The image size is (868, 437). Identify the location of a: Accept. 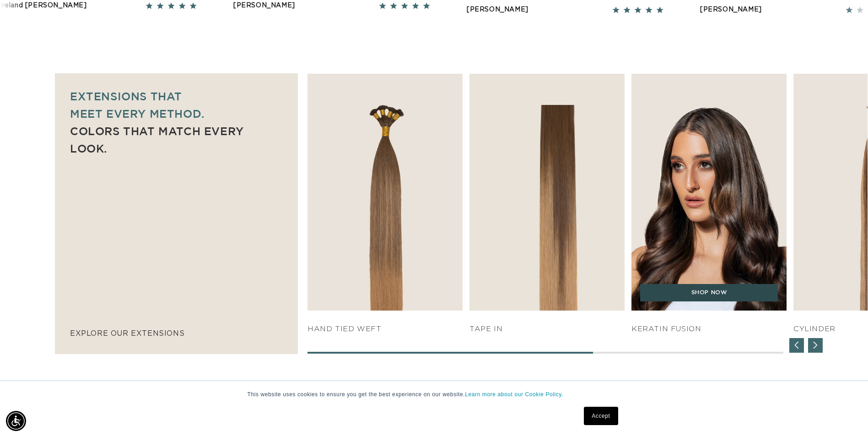
(601, 416).